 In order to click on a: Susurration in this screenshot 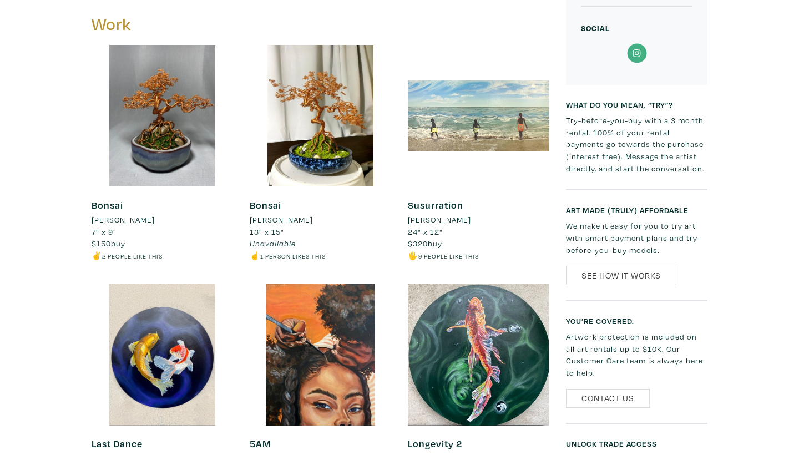, I will do `click(436, 205)`.